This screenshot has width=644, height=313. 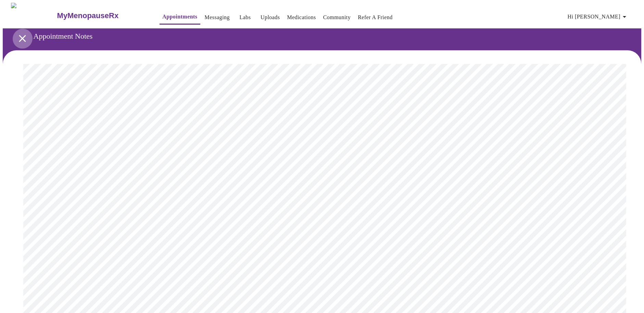 I want to click on a: Uploads, so click(x=270, y=17).